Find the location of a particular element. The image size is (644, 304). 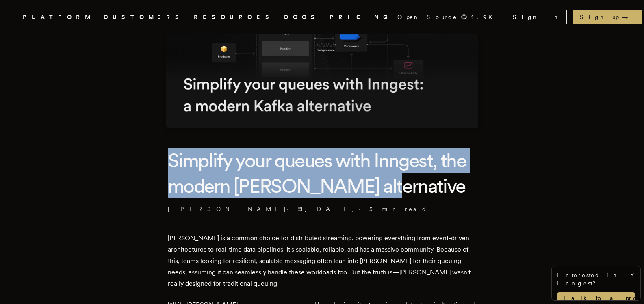

a: DOCS is located at coordinates (302, 17).